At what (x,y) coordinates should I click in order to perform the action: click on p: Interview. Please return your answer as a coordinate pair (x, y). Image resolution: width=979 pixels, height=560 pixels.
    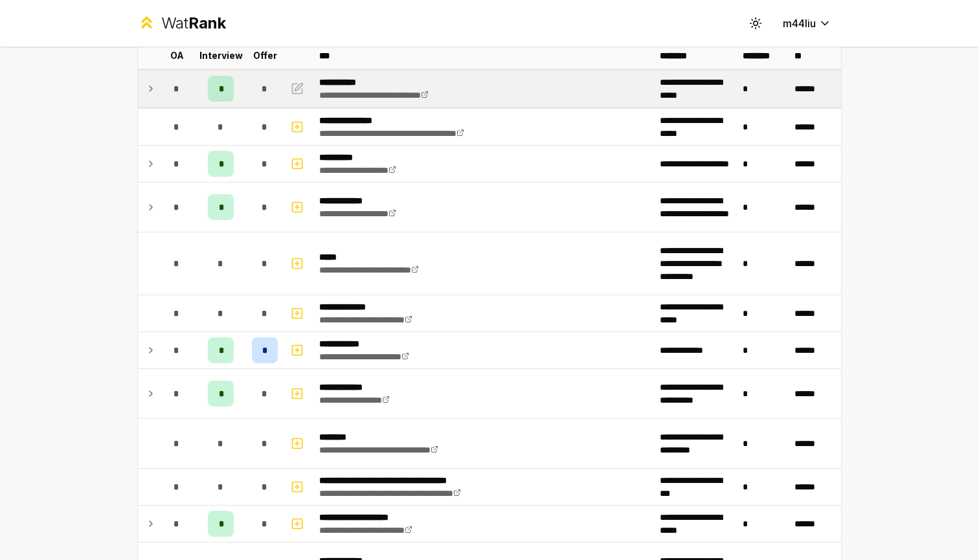
    Looking at the image, I should click on (220, 56).